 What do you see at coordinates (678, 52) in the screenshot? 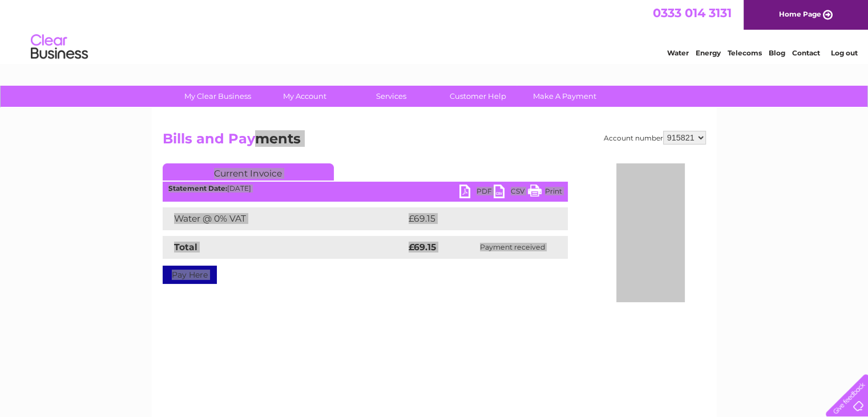
I see `a: Water` at bounding box center [678, 52].